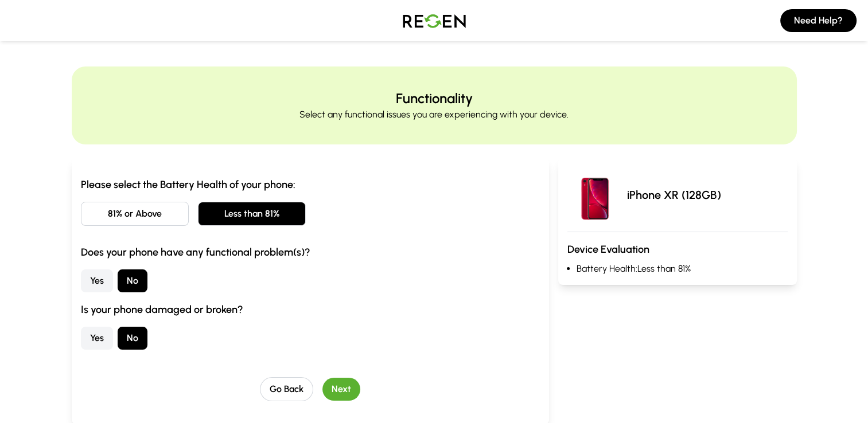 This screenshot has width=868, height=423. What do you see at coordinates (434, 98) in the screenshot?
I see `h2: Functionality` at bounding box center [434, 98].